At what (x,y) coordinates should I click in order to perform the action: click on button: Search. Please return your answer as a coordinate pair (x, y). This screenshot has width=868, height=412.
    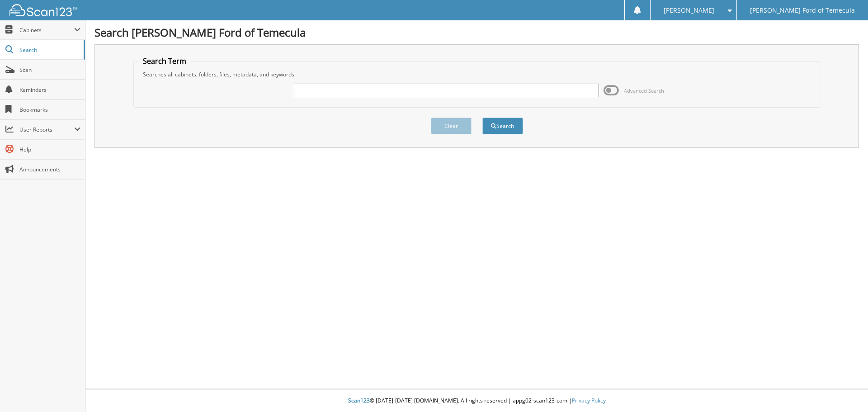
    Looking at the image, I should click on (503, 126).